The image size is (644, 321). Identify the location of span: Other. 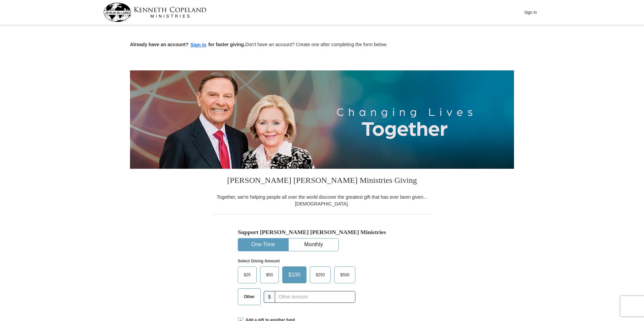
(249, 297).